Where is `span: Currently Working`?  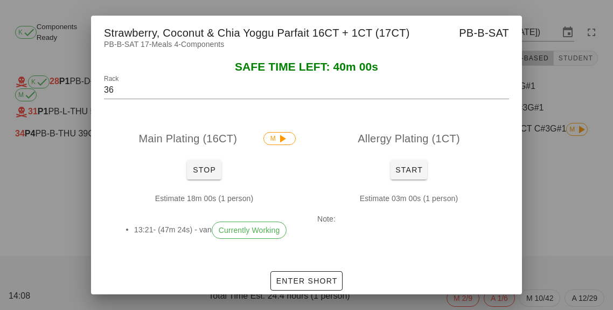
span: Currently Working is located at coordinates (249, 230).